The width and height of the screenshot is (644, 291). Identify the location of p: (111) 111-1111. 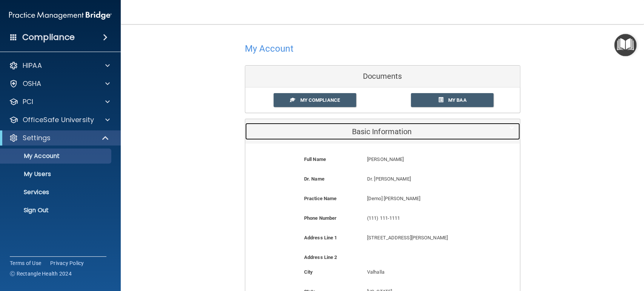
(424, 218).